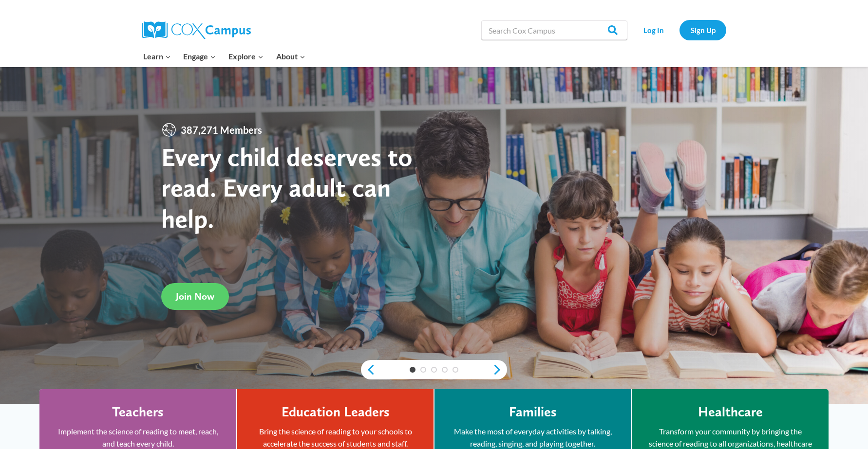  What do you see at coordinates (287, 187) in the screenshot?
I see `strong: Every child deserves to read. Every adult can help.` at bounding box center [287, 187].